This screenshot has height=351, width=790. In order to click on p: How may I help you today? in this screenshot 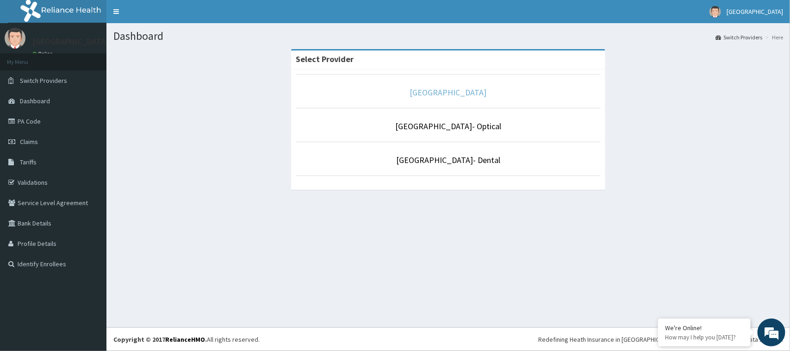, I will do `click(704, 337)`.